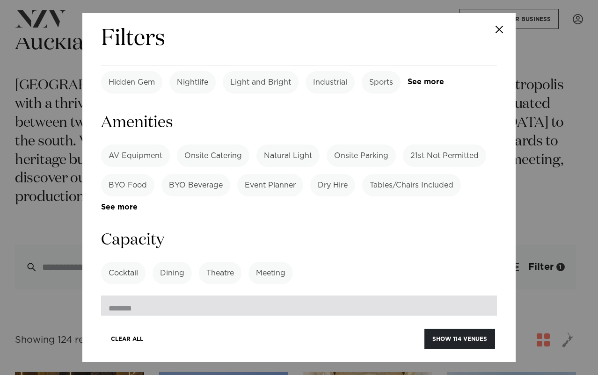  What do you see at coordinates (213, 156) in the screenshot?
I see `label: Onsite Catering` at bounding box center [213, 156].